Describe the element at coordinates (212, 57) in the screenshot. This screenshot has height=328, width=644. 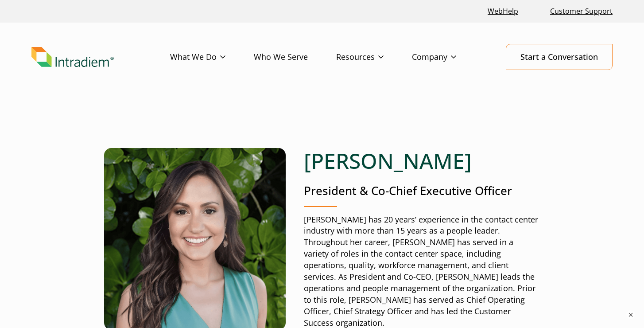
I see `a: What We Do` at that location.